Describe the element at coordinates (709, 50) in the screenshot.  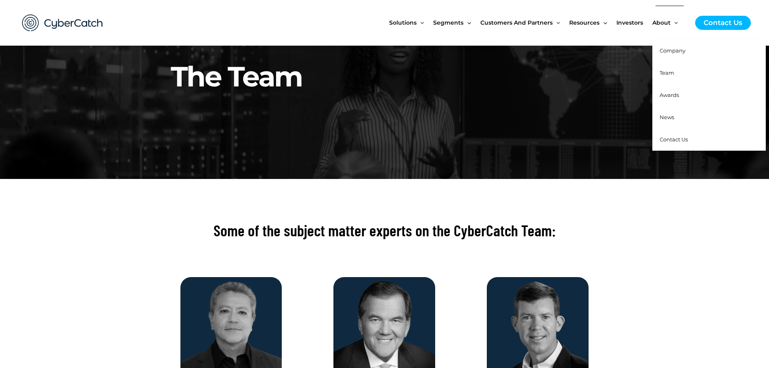
I see `a: Company` at that location.